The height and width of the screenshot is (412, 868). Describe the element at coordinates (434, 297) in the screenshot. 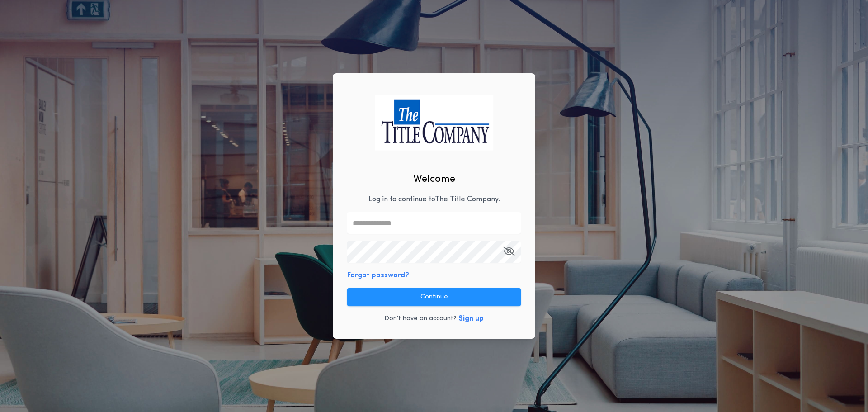

I see `button: Continue` at that location.